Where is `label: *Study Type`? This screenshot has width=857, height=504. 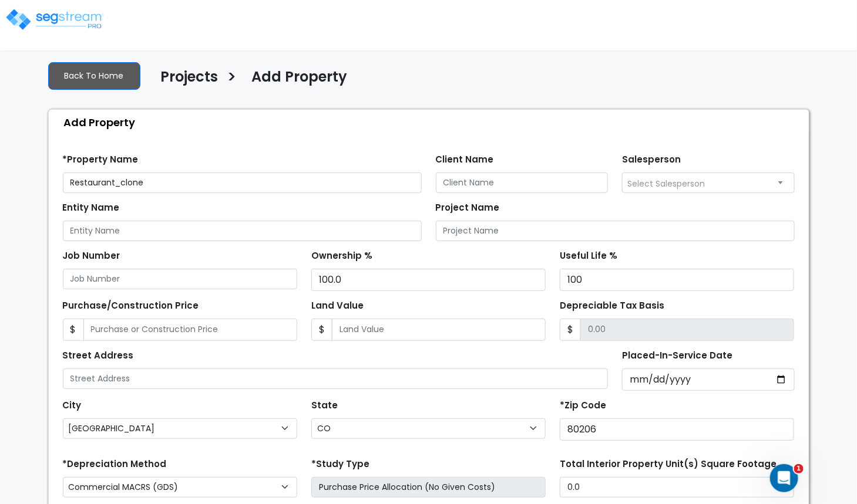
label: *Study Type is located at coordinates (340, 465).